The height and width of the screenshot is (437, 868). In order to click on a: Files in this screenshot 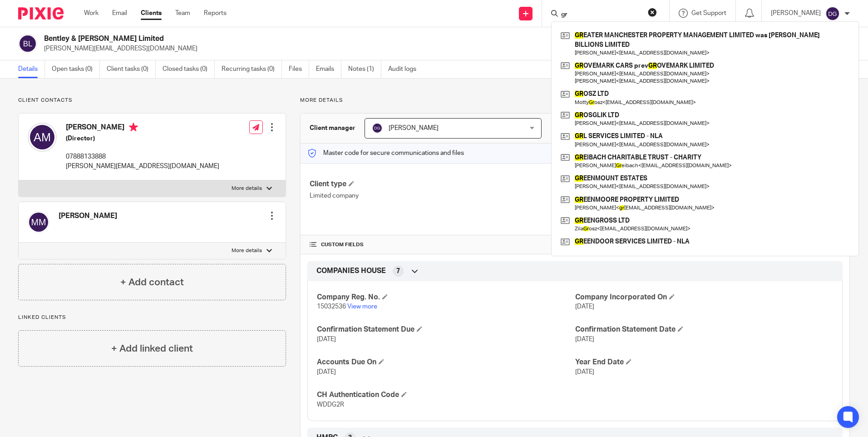, I will do `click(299, 69)`.